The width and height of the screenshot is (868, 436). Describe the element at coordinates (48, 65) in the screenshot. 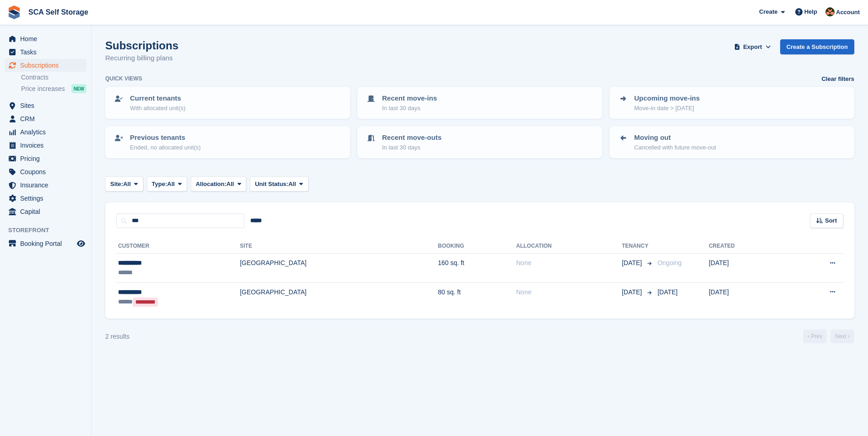

I see `span: Subscriptions` at that location.